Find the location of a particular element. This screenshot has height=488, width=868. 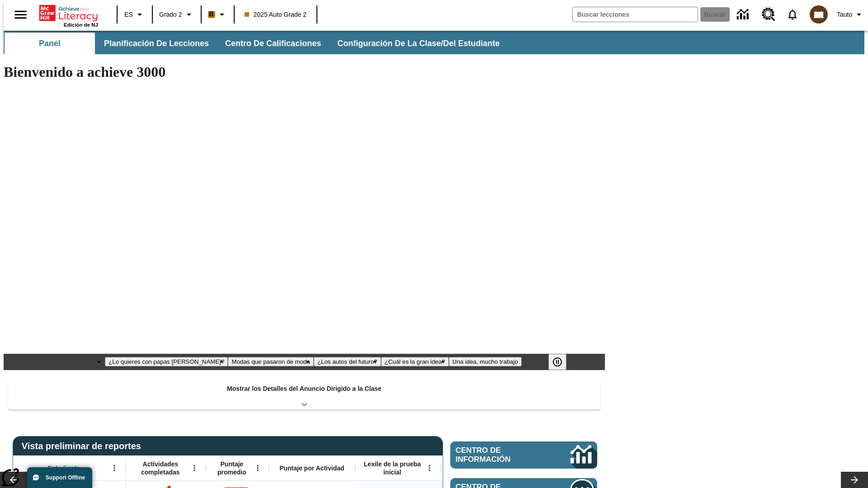

span: Edición de NJ is located at coordinates (81, 25).